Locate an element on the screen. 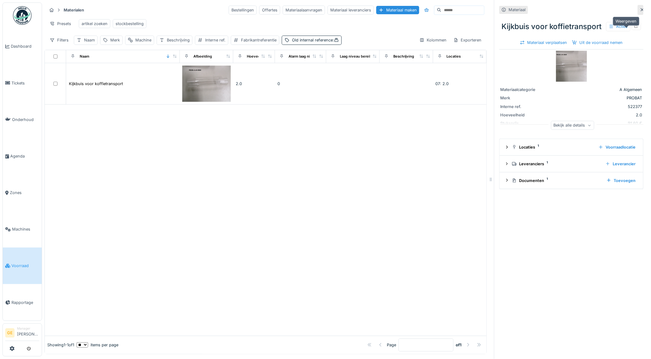 The image size is (651, 359). div: Leveranciers is located at coordinates (557, 164).